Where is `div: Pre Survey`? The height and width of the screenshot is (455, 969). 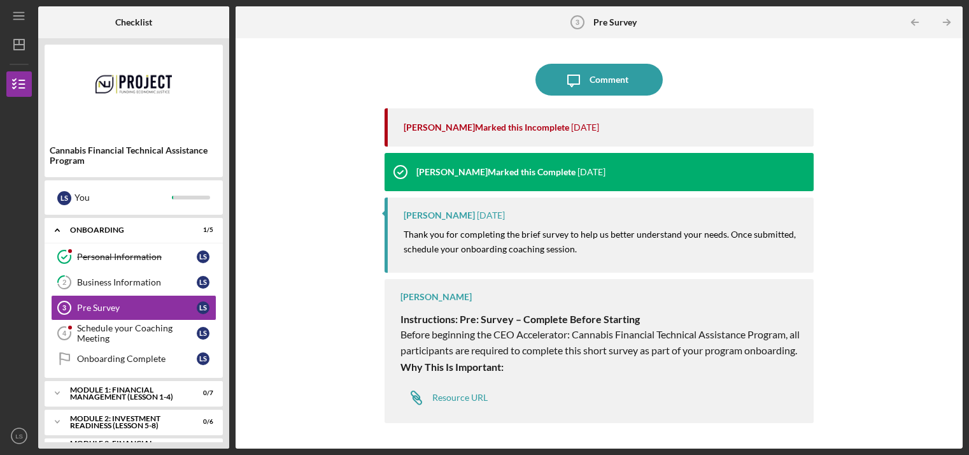
div: Pre Survey is located at coordinates (137, 308).